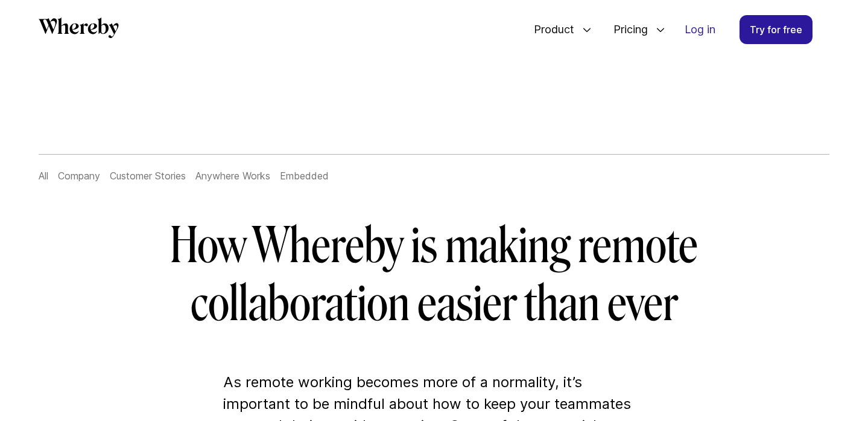  I want to click on a: All, so click(44, 175).